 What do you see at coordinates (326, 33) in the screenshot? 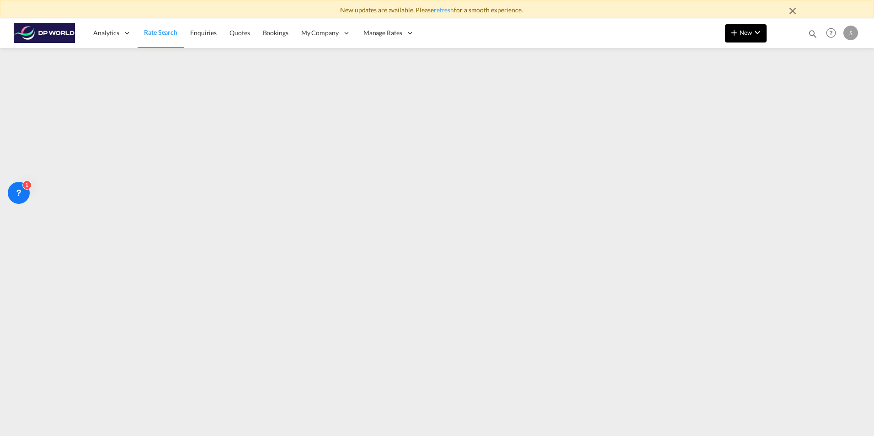
I see `div: My Company` at bounding box center [326, 33].